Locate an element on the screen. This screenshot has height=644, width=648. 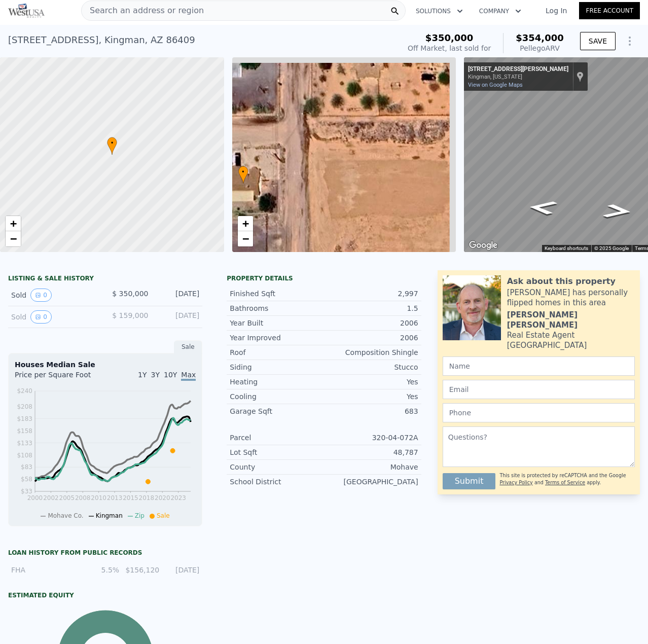
span: Sale is located at coordinates (163, 515).